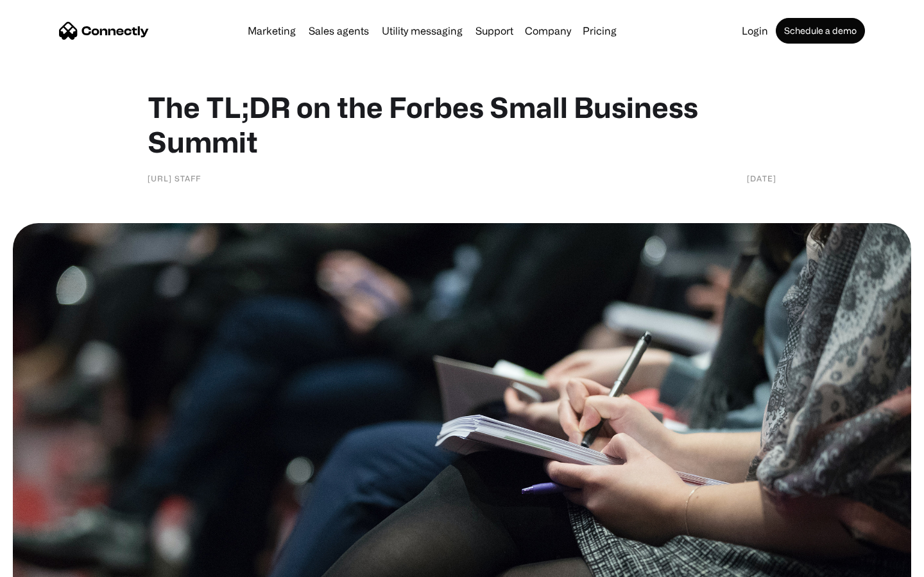 The height and width of the screenshot is (577, 924). I want to click on a: home, so click(104, 31).